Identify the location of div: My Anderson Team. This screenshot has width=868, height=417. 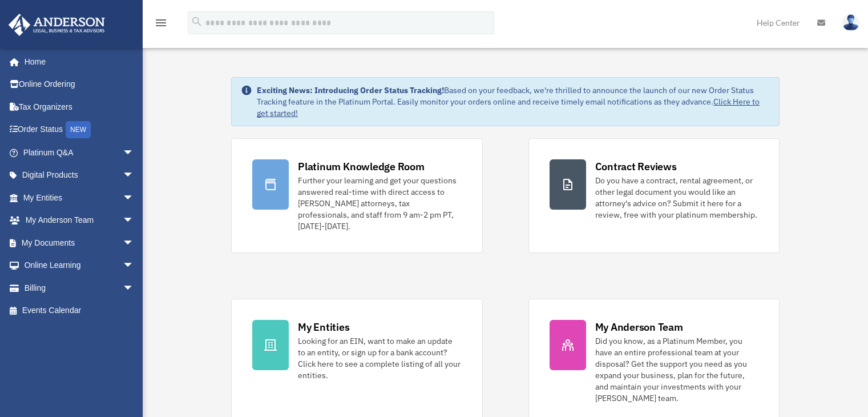
(640, 327).